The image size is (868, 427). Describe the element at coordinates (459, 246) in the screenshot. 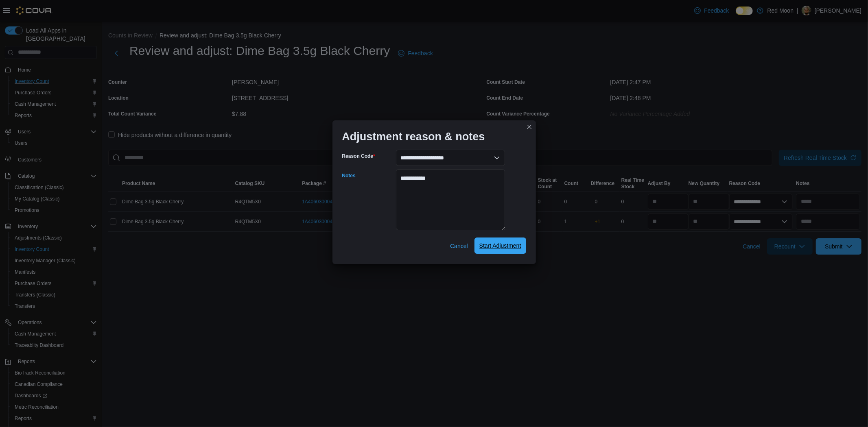

I see `span: Cancel` at that location.